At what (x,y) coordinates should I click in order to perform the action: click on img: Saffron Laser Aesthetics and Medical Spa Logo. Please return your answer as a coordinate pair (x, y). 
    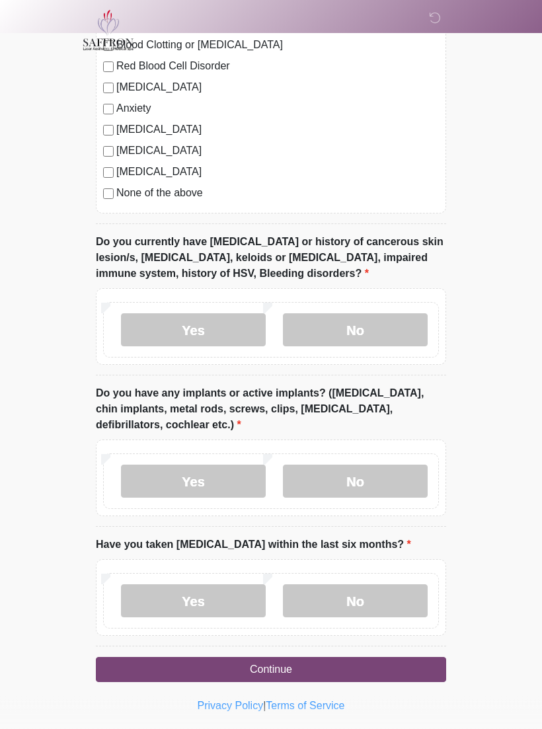
    Looking at the image, I should click on (108, 30).